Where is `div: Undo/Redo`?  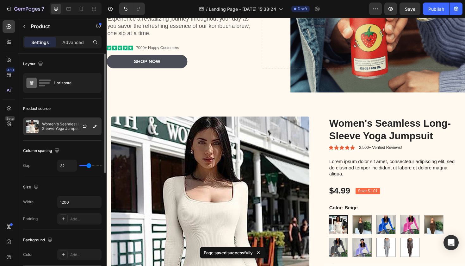 div: Undo/Redo is located at coordinates (132, 9).